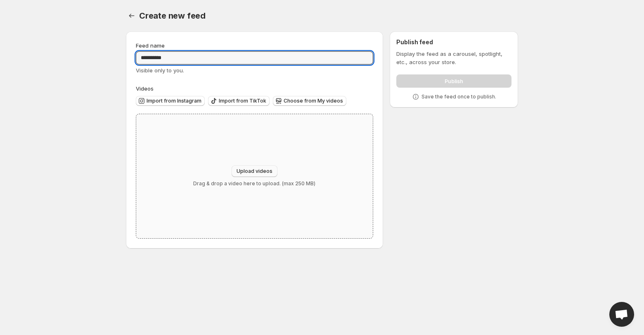 This screenshot has width=644, height=335. I want to click on button: Settings, so click(132, 16).